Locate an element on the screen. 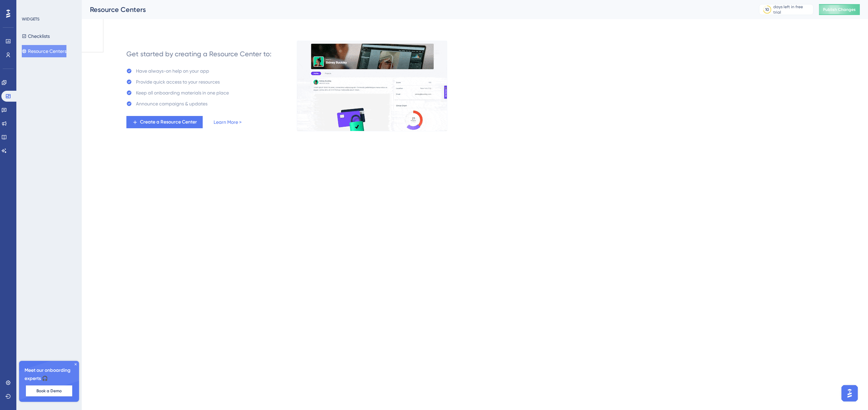 This screenshot has height=410, width=868. div: WIDGETS is located at coordinates (30, 19).